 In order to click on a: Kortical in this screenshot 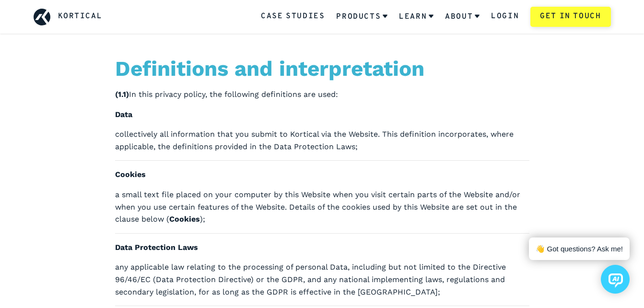, I will do `click(80, 16)`.